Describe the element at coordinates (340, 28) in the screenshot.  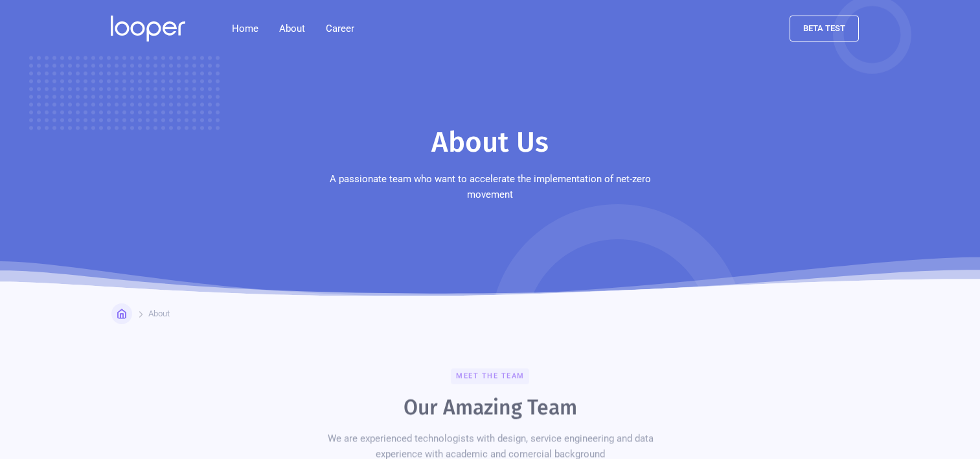
I see `a: Career` at that location.